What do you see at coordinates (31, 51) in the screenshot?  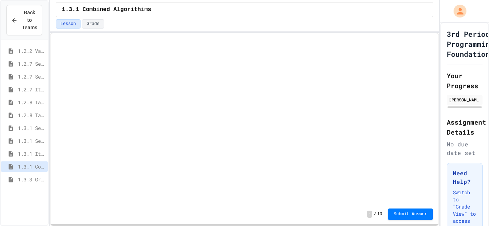 I see `span: 1.2.2 Variable Types` at bounding box center [31, 51].